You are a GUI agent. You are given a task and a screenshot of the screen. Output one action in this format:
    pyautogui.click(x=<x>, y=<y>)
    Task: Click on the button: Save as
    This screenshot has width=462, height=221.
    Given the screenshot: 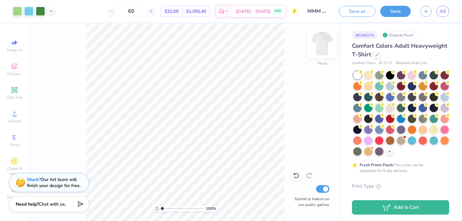 What is the action you would take?
    pyautogui.click(x=357, y=11)
    